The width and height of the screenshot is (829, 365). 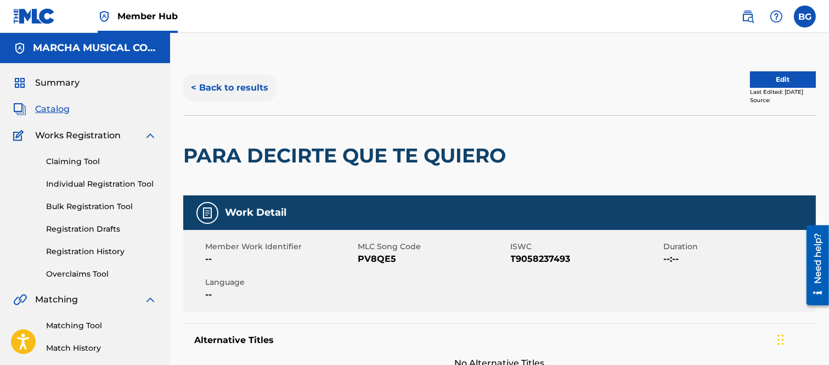 What do you see at coordinates (41, 109) in the screenshot?
I see `a: CatalogCatalog` at bounding box center [41, 109].